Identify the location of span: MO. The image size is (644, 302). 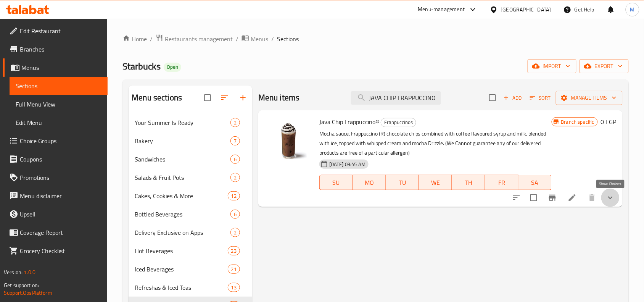
(369, 183).